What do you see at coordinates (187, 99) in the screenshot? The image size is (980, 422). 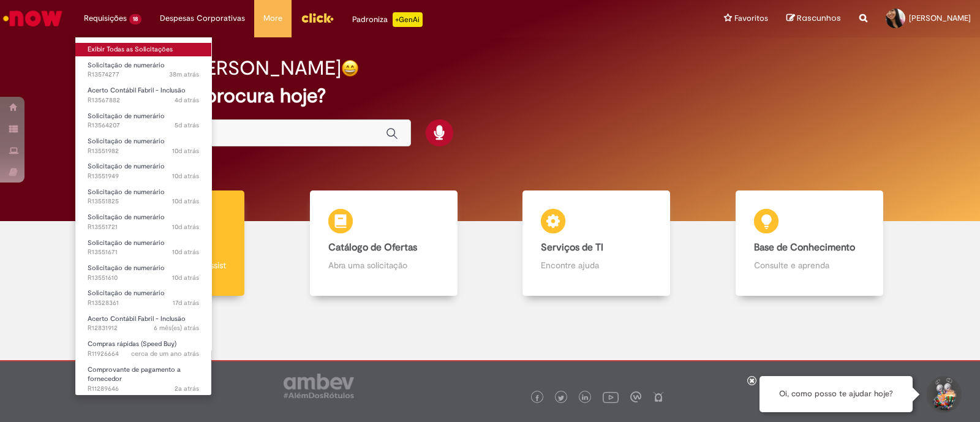 I see `span: 4d atrás` at bounding box center [187, 99].